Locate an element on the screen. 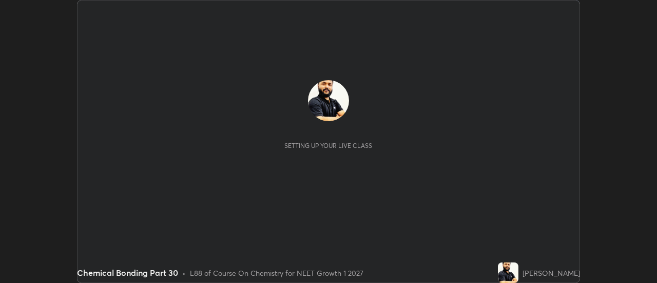 The height and width of the screenshot is (283, 657). div: L88 of Course On Chemistry for NEET Growth 1 2027 is located at coordinates (277, 273).